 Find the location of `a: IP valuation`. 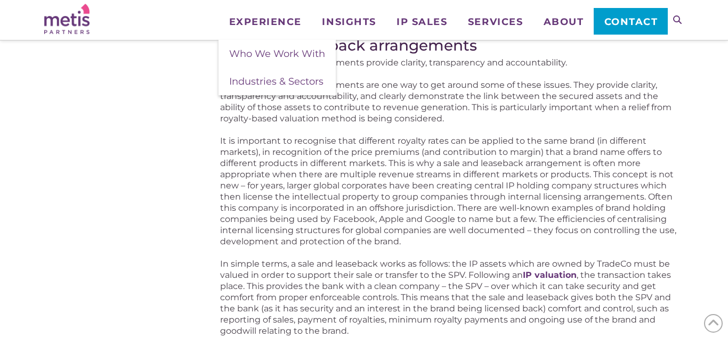

a: IP valuation is located at coordinates (550, 275).